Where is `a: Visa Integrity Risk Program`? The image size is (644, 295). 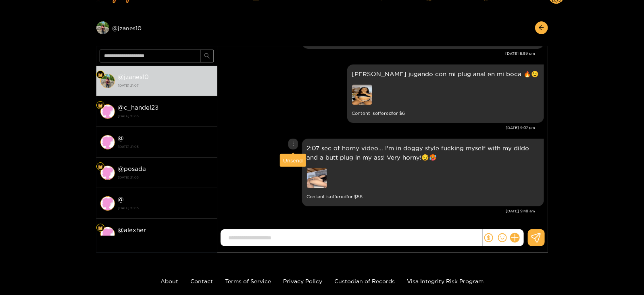 a: Visa Integrity Risk Program is located at coordinates (445, 281).